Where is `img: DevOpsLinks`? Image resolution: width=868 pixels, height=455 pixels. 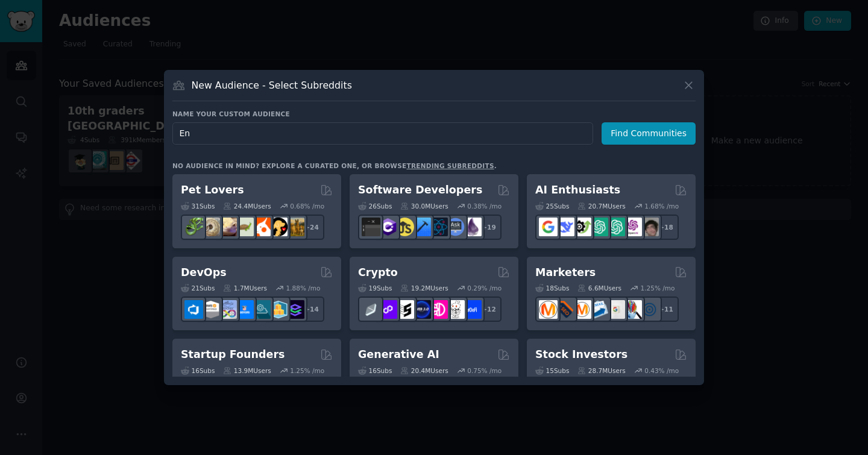 img: DevOpsLinks is located at coordinates (244, 309).